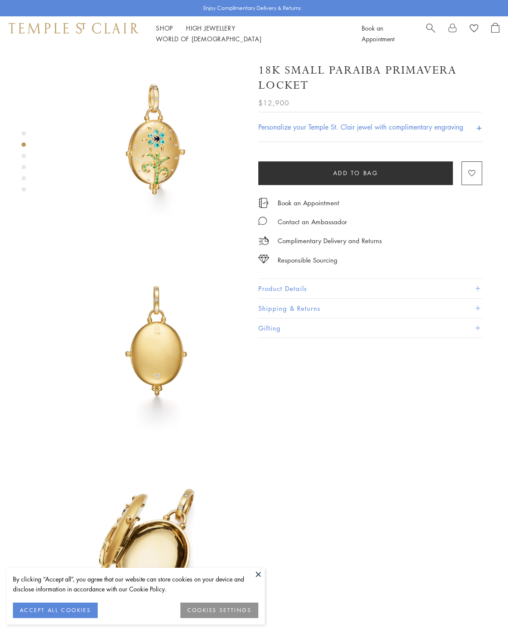 The height and width of the screenshot is (631, 508). Describe the element at coordinates (274, 103) in the screenshot. I see `span: $12,900` at that location.